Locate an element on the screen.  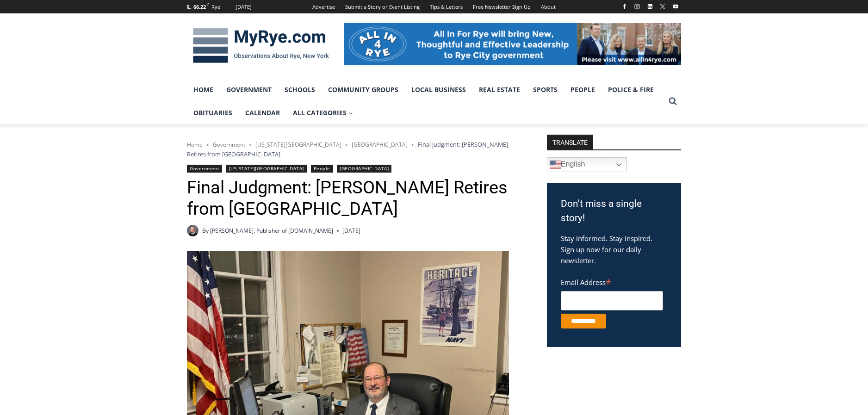
span: 66.22 is located at coordinates (200, 7).